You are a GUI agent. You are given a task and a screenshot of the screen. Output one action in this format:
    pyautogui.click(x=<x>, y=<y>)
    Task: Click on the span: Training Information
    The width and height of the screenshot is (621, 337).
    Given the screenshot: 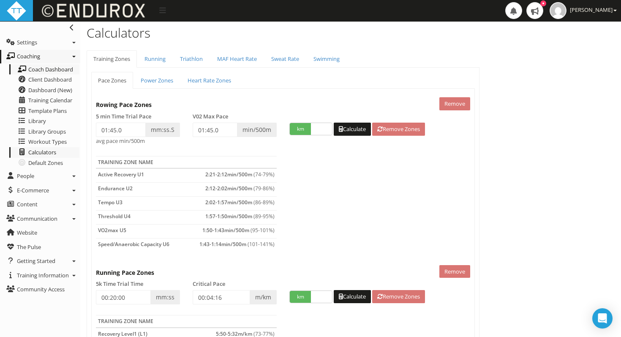 What is the action you would take?
    pyautogui.click(x=43, y=275)
    